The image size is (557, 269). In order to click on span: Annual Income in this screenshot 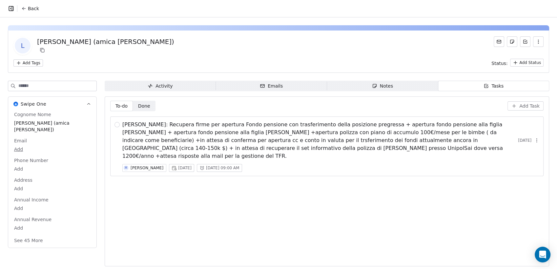, I will do `click(31, 200)`.